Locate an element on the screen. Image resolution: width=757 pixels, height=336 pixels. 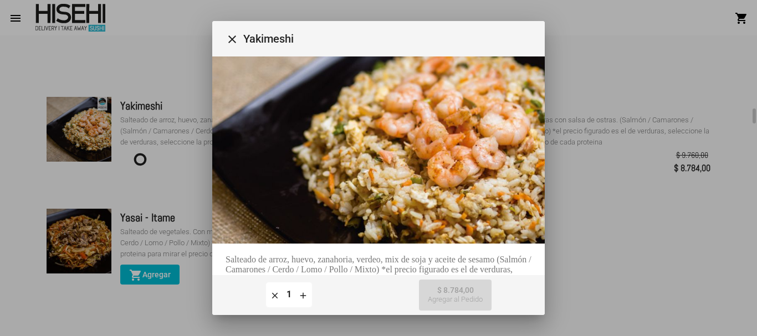
span: $ 8.784,00 is located at coordinates (455, 295).